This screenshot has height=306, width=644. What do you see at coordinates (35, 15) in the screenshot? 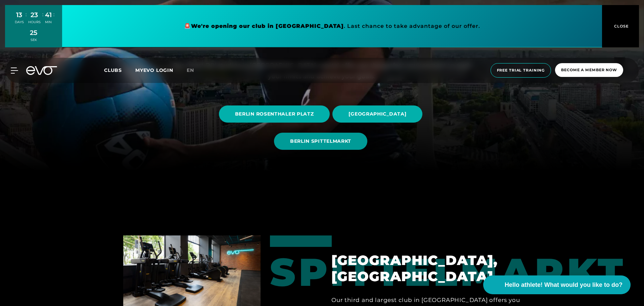
I see `font: 23` at bounding box center [35, 15].